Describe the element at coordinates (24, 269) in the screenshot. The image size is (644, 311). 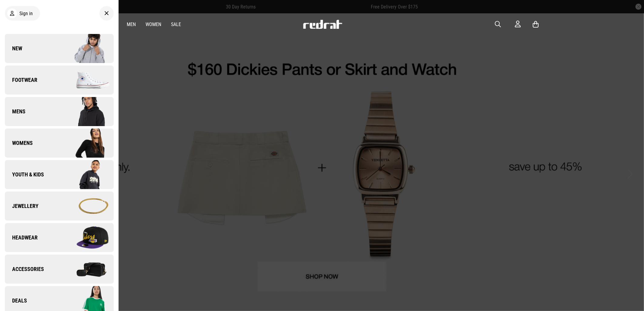
I see `span: Accessories` at that location.